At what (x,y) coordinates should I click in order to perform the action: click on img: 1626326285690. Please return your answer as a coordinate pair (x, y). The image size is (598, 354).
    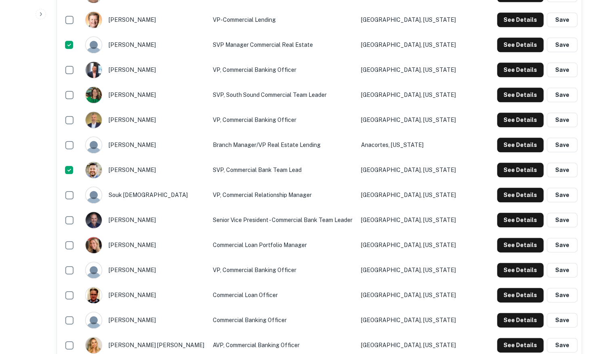
    Looking at the image, I should click on (94, 295).